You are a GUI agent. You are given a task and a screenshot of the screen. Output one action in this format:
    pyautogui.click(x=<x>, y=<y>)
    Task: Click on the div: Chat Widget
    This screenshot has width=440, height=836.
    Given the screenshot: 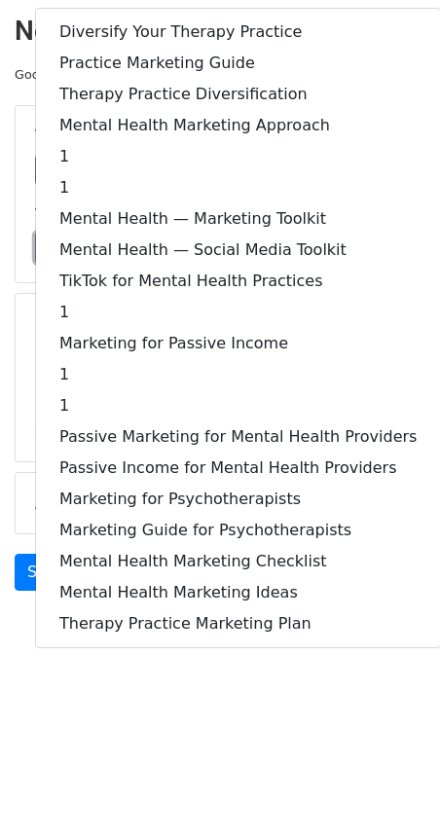 What is the action you would take?
    pyautogui.click(x=391, y=789)
    